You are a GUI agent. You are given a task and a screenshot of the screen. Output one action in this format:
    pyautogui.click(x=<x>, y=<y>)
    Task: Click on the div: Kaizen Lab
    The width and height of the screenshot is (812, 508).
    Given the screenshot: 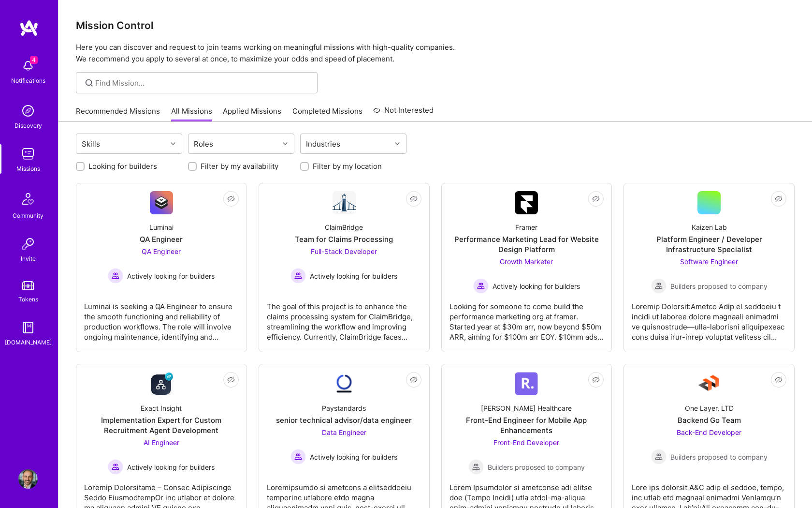 What is the action you would take?
    pyautogui.click(x=709, y=227)
    